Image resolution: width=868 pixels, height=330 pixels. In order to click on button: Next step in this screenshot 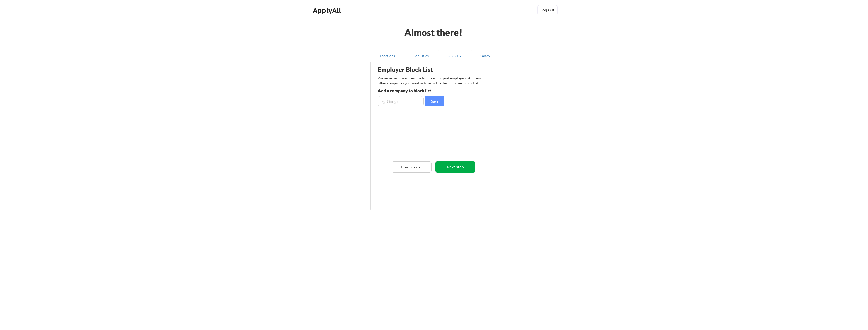, I will do `click(455, 167)`.